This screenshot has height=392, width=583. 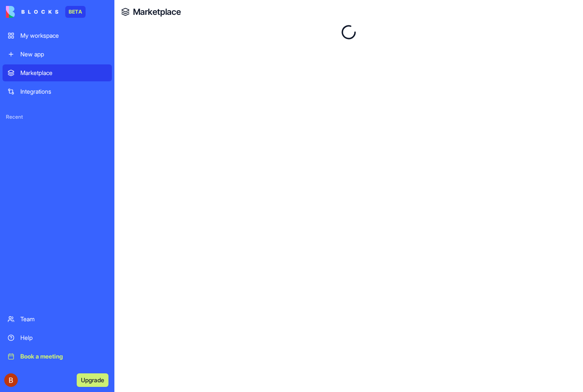 What do you see at coordinates (64, 320) in the screenshot?
I see `div: Team` at bounding box center [64, 320].